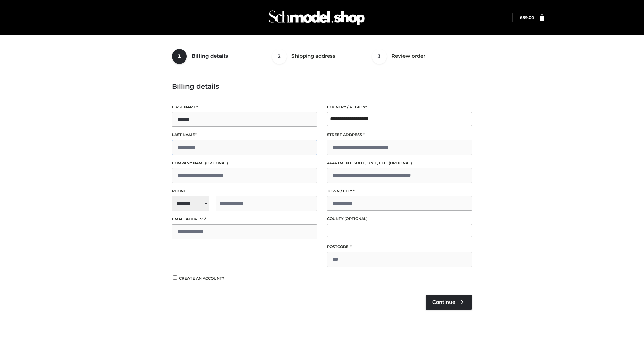 This screenshot has height=363, width=644. What do you see at coordinates (245, 163) in the screenshot?
I see `label: Company name` at bounding box center [245, 163].